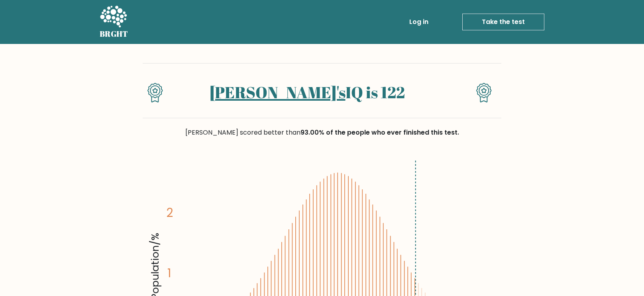 This screenshot has width=644, height=296. I want to click on tspan: 2, so click(170, 212).